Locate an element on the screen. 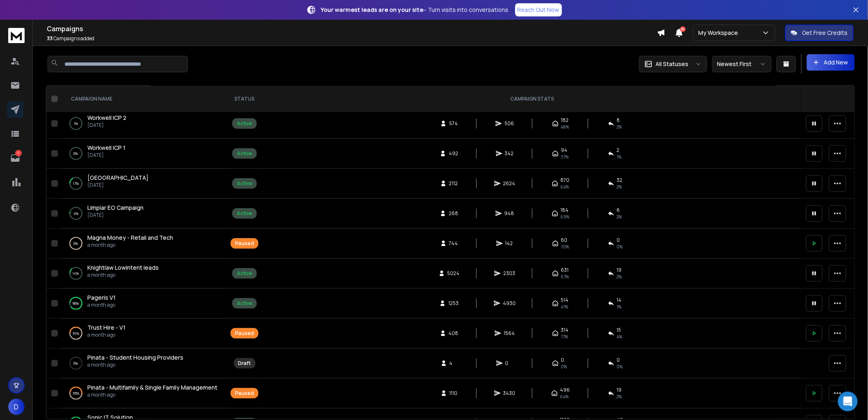 This screenshot has width=868, height=420. td: 0%Pinata - Student Housing Providersa month ago is located at coordinates (143, 363).